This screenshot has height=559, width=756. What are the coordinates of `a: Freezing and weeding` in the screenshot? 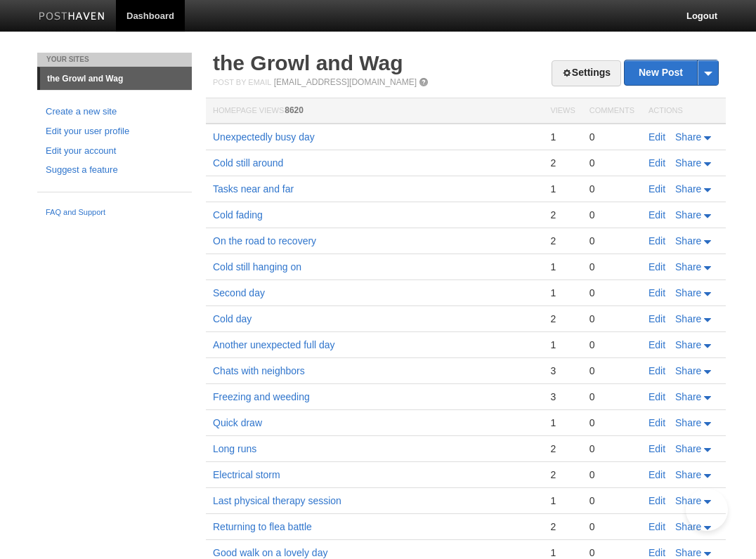 It's located at (261, 397).